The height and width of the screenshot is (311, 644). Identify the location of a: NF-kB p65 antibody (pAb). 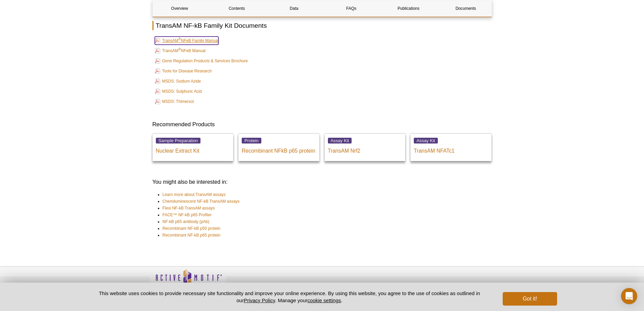
(186, 222).